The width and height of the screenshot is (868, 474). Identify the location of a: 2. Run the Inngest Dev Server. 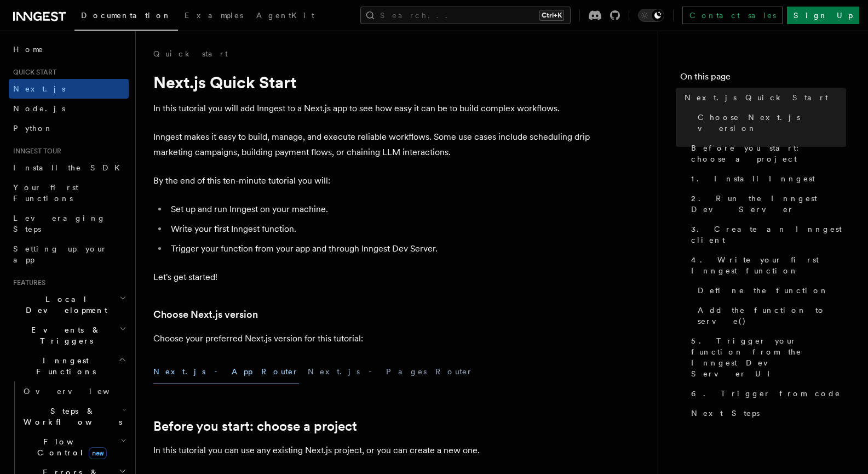
(766, 204).